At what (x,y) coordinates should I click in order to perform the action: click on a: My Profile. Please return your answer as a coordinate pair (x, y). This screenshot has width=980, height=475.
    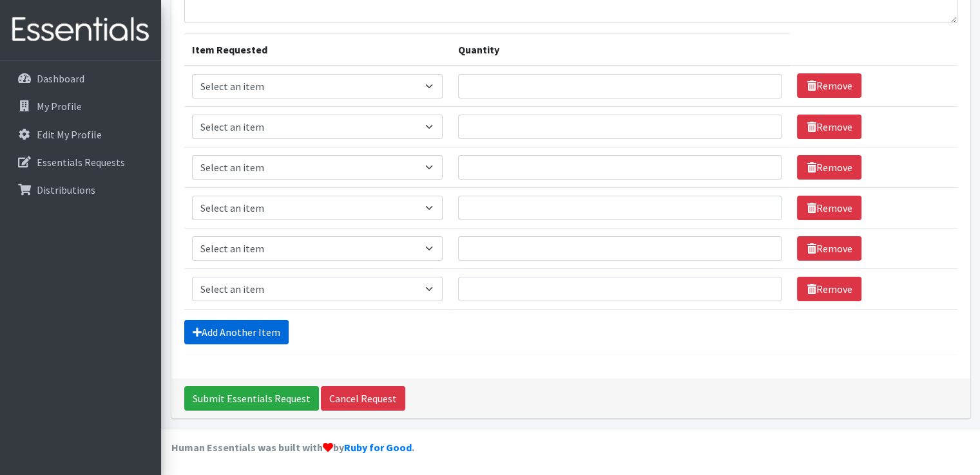
    Looking at the image, I should click on (81, 106).